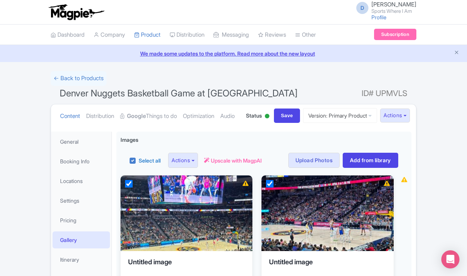 This screenshot has height=276, width=467. I want to click on button: Close announcement, so click(456, 53).